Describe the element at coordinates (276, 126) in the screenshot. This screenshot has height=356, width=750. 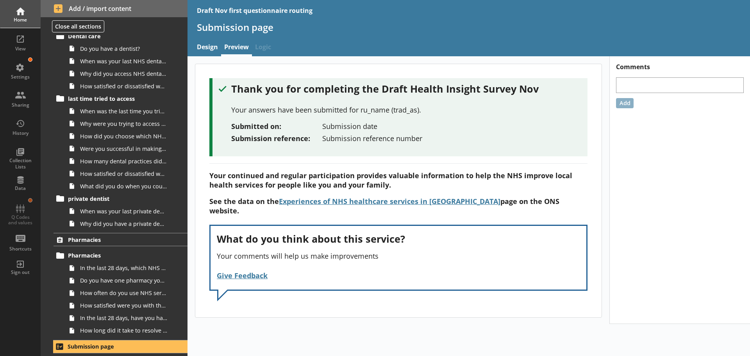
I see `div: Submitted on:` at that location.